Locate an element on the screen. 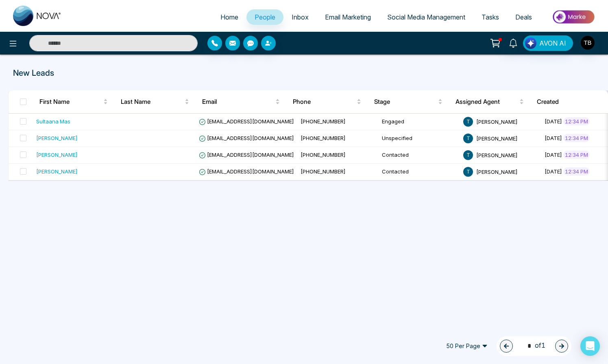 The height and width of the screenshot is (364, 608). span: Tasks is located at coordinates (490, 17).